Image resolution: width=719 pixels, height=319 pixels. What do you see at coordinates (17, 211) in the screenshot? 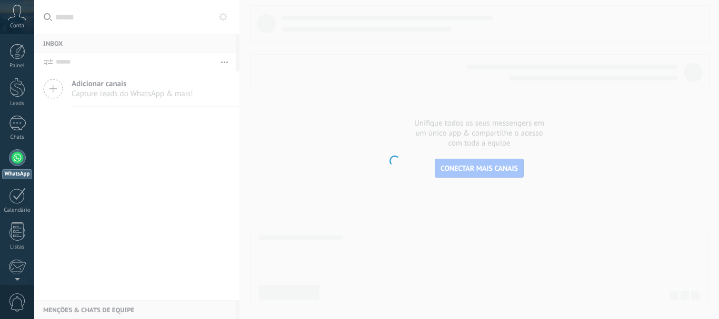
I see `div: Calendário` at bounding box center [17, 211].